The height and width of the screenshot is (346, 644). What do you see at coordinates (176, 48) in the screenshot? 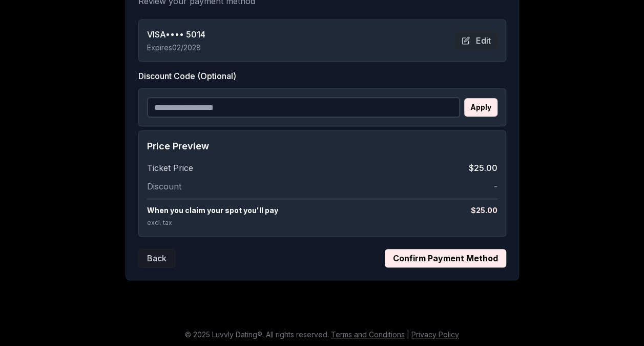
I see `p: Expires 02/2028` at bounding box center [176, 48].